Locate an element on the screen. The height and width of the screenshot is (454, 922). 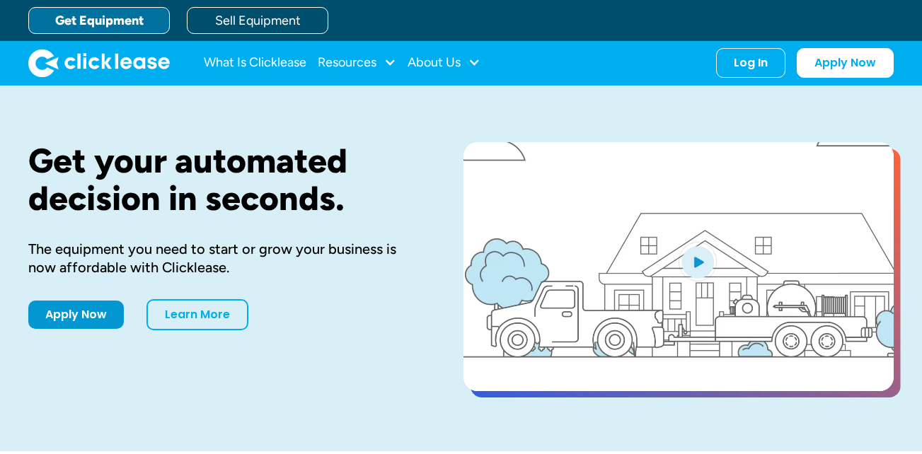
div: Resources is located at coordinates (357, 63).